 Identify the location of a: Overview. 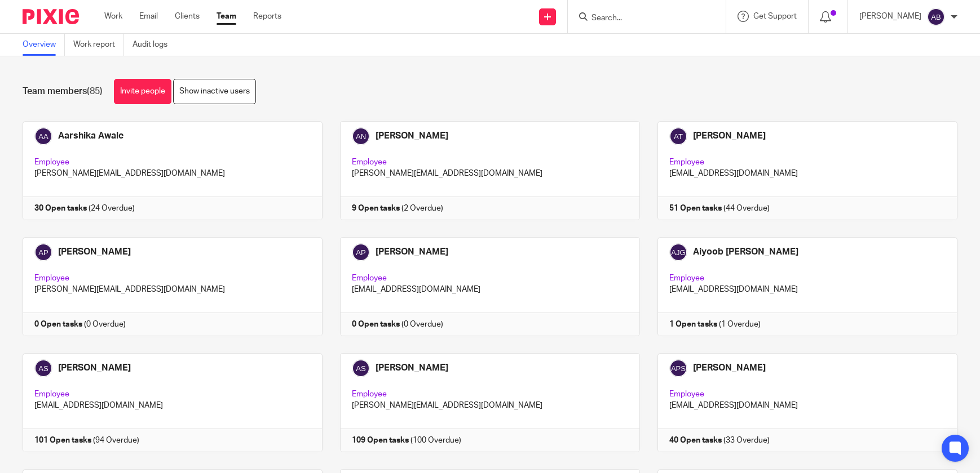
(43, 44).